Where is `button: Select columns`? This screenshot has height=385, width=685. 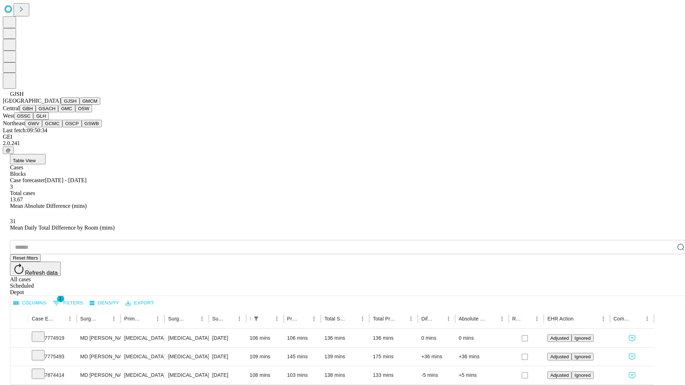 button: Select columns is located at coordinates (30, 303).